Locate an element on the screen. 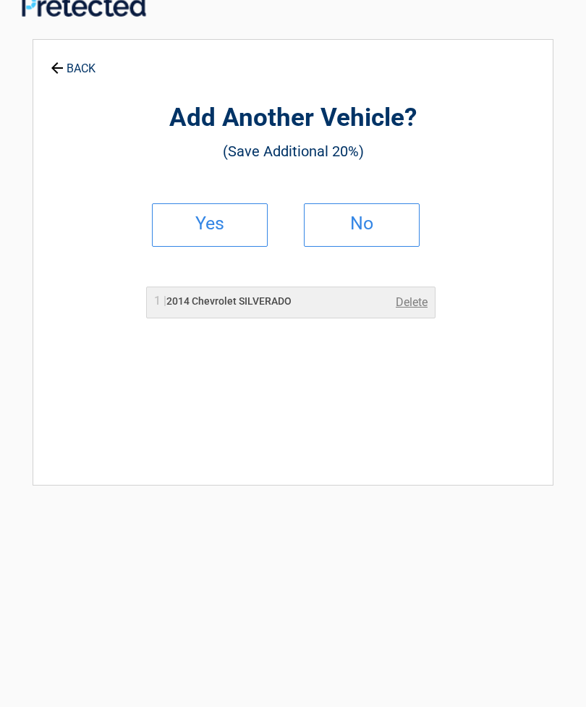 The height and width of the screenshot is (707, 586). h2: No is located at coordinates (362, 224).